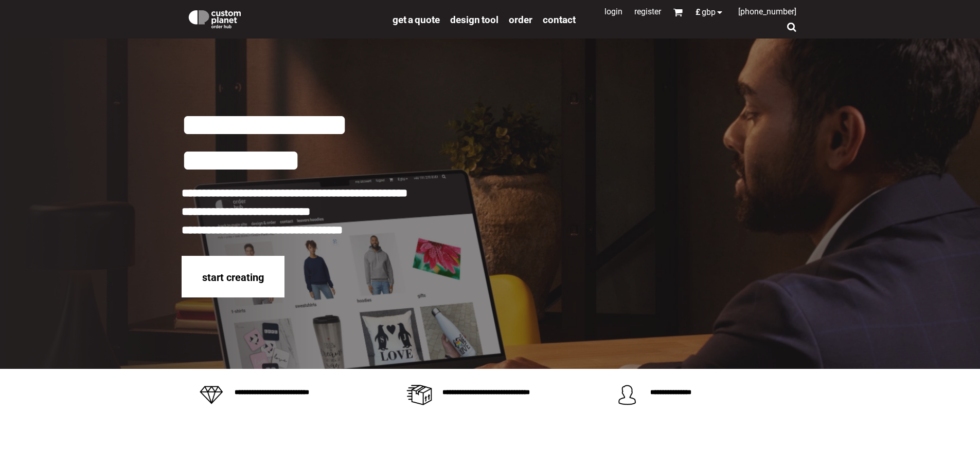 Image resolution: width=980 pixels, height=468 pixels. Describe the element at coordinates (648, 12) in the screenshot. I see `a: Register` at that location.